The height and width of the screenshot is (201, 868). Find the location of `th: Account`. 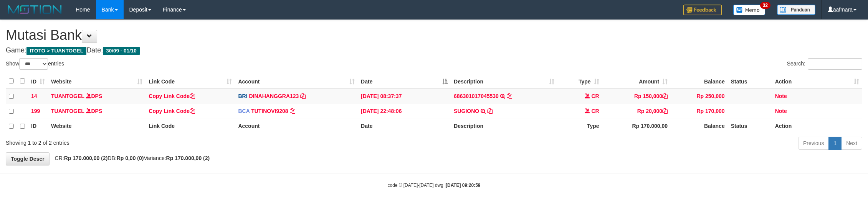

th: Account is located at coordinates (296, 126).